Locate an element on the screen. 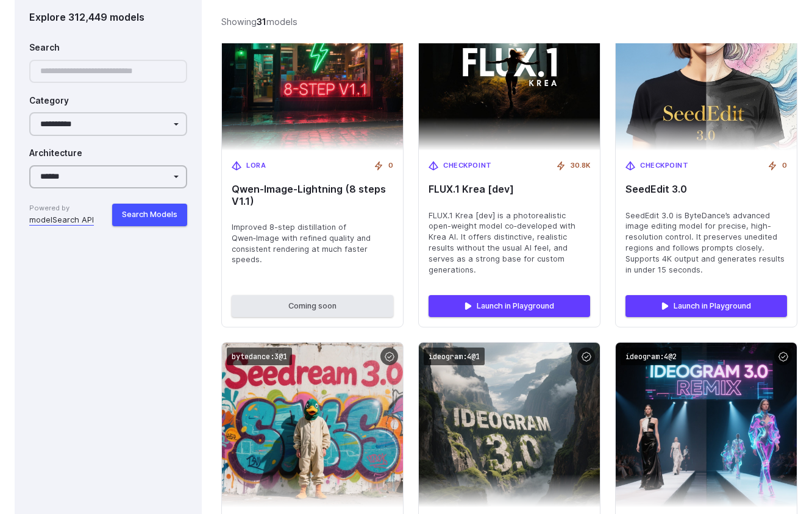 This screenshot has height=514, width=812. div: Showing models is located at coordinates (259, 21).